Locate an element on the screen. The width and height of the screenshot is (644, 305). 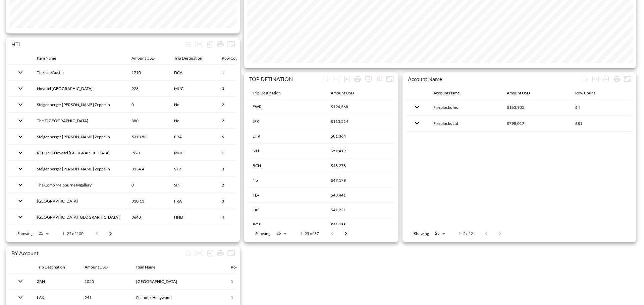
span: Item Name is located at coordinates (50, 58).